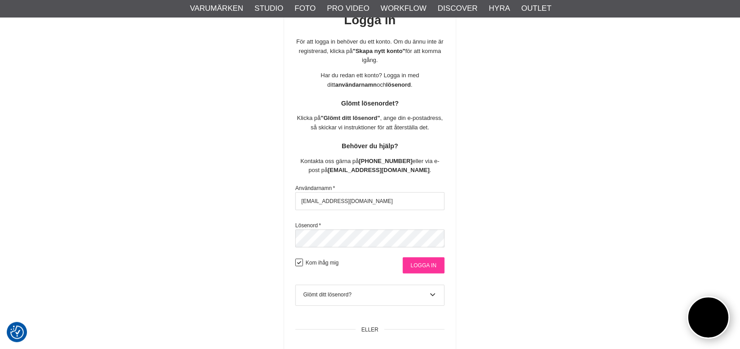 The height and width of the screenshot is (349, 740). Describe the element at coordinates (370, 80) in the screenshot. I see `p: Har du redan ett konto? Logga in med ditt och .` at that location.